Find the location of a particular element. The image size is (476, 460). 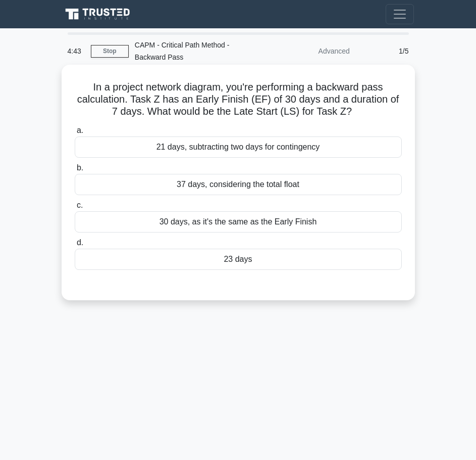

div: 21 days, subtracting two days for contingency is located at coordinates (238, 147).